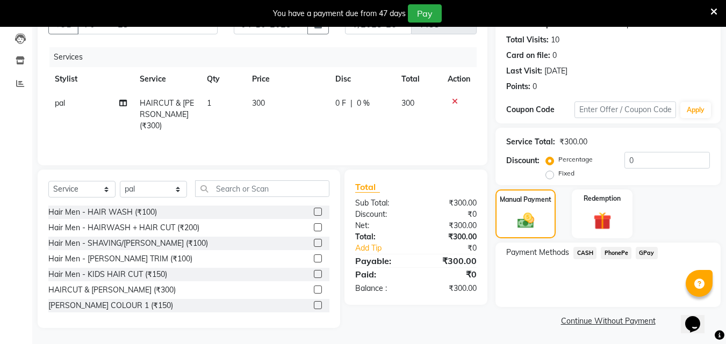  What do you see at coordinates (555, 40) in the screenshot?
I see `div: 10` at bounding box center [555, 40].